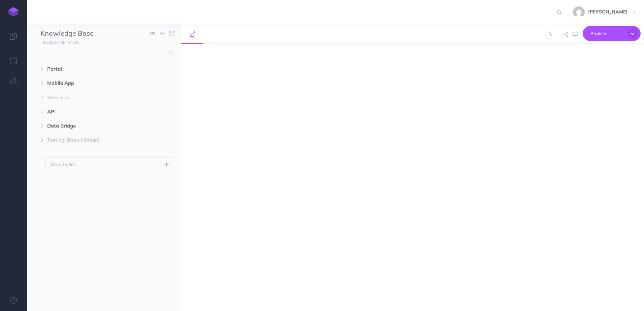 This screenshot has width=644, height=311. I want to click on input: Documentation Name, so click(80, 34).